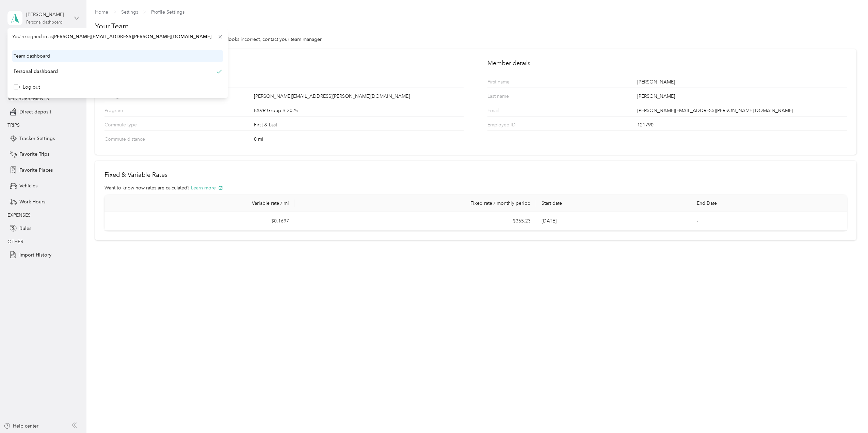  I want to click on th: Variable rate / mi, so click(200, 203).